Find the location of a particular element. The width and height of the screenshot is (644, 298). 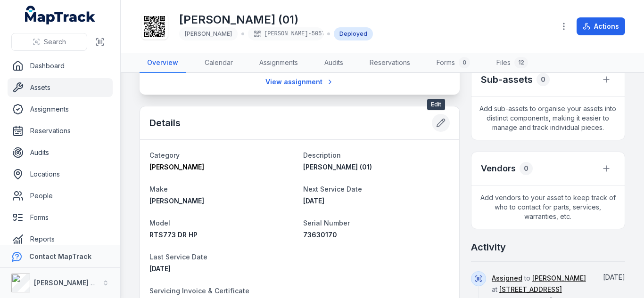

time: 26/08/2025, 12:15:26 pm is located at coordinates (613, 276).